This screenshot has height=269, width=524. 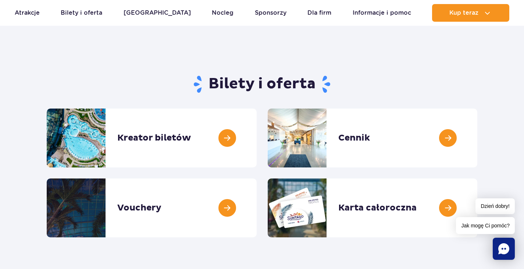 I want to click on a: Dla firm, so click(x=319, y=13).